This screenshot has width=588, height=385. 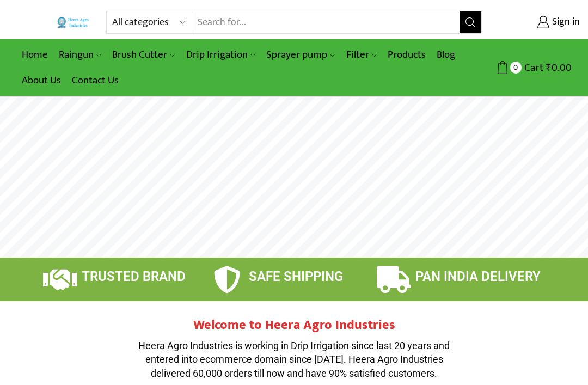 What do you see at coordinates (470, 22) in the screenshot?
I see `button: Search button` at bounding box center [470, 22].